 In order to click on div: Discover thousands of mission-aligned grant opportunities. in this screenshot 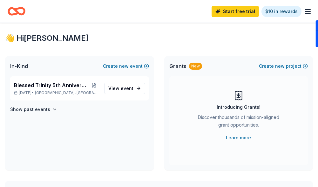, I will do `click(239, 122)`.